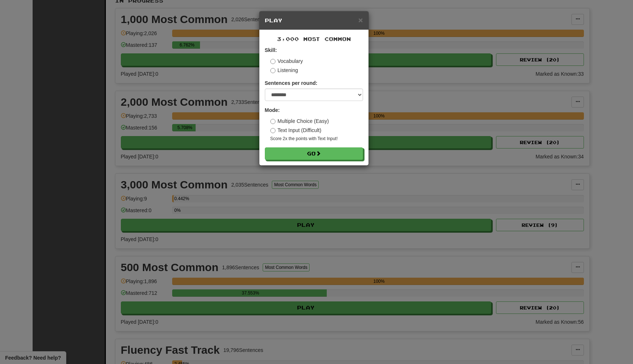 The height and width of the screenshot is (364, 633). What do you see at coordinates (316, 138) in the screenshot?
I see `small: Score 2x the points with Text Input !` at bounding box center [316, 138].